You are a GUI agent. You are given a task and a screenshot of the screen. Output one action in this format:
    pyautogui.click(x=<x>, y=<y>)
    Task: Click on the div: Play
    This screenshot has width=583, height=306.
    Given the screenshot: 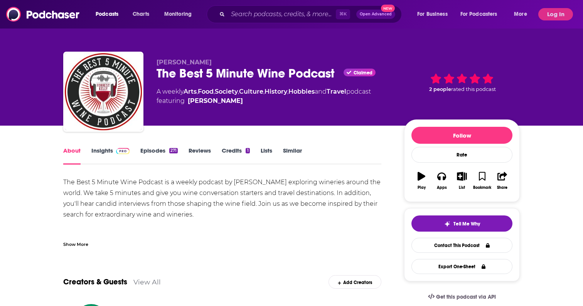 What is the action you would take?
    pyautogui.click(x=421, y=188)
    